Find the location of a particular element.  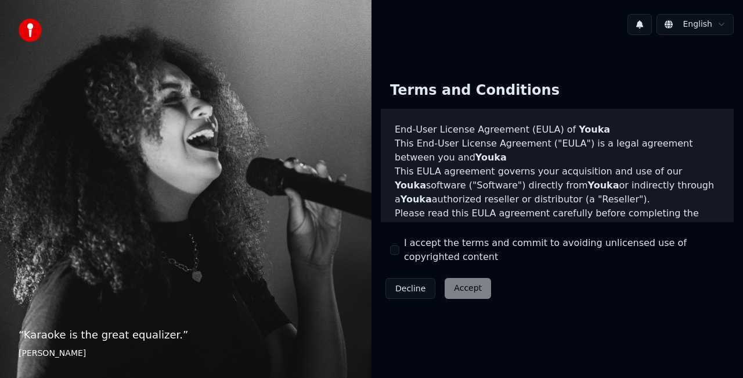

img: youka is located at coordinates (30, 30).